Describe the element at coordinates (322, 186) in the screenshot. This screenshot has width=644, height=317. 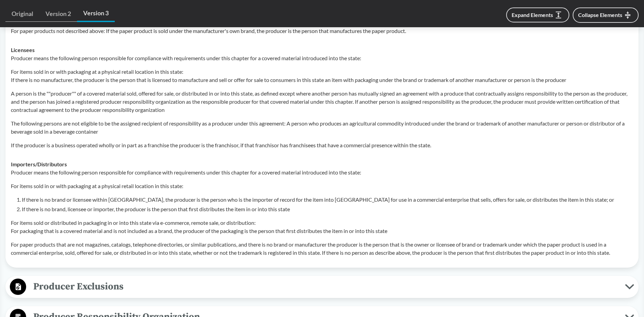
I see `p: For items sold in or with packaging at a physical retail location in this state:` at that location.